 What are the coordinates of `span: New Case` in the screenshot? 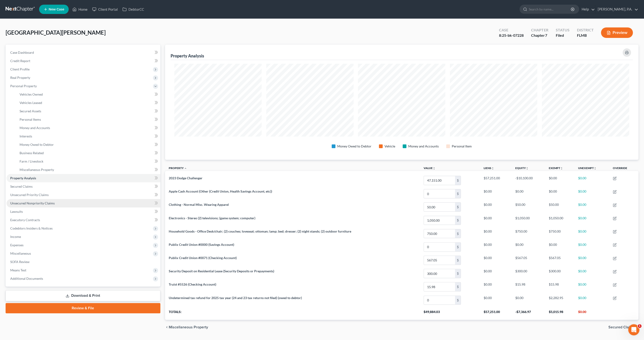 It's located at (56, 9).